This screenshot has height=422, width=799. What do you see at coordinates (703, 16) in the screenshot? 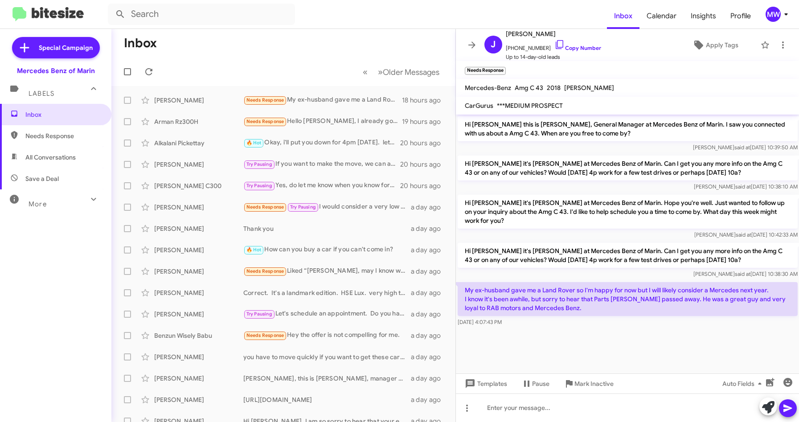
I see `a: Insights` at bounding box center [703, 16].